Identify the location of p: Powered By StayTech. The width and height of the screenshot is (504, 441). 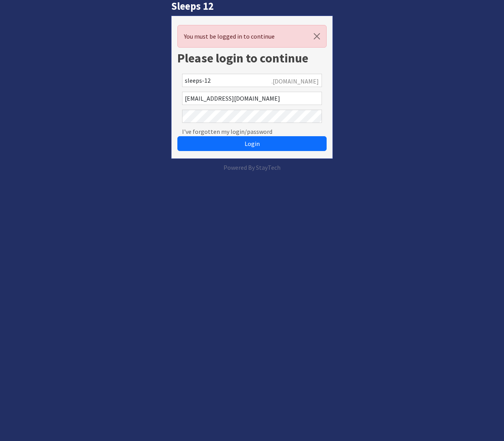
(252, 168).